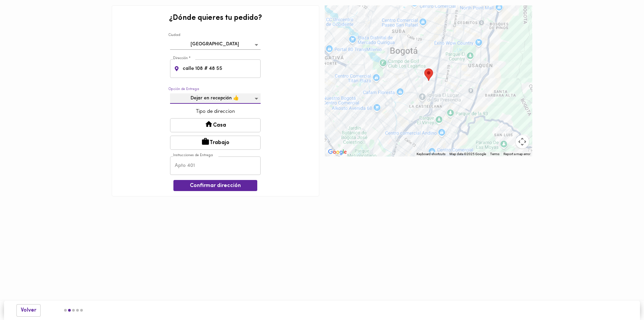 This screenshot has height=320, width=644. Describe the element at coordinates (28, 310) in the screenshot. I see `span: Volver` at that location.